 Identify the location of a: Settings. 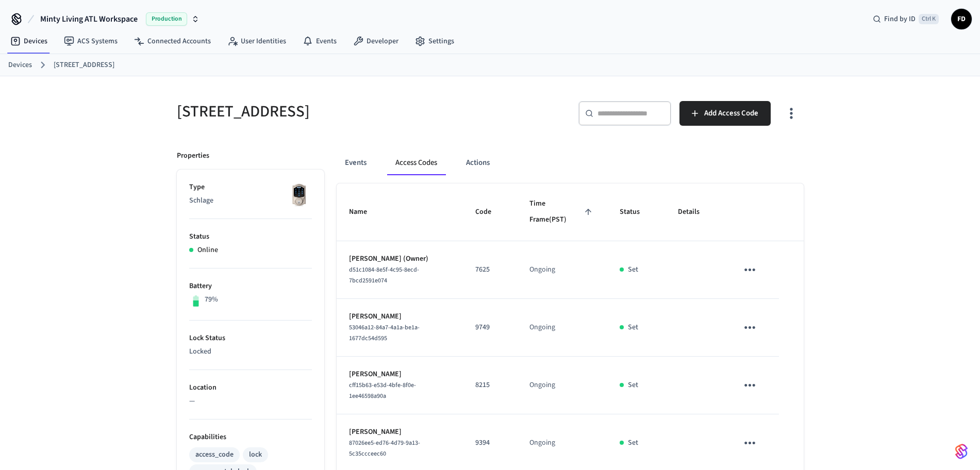
(435, 41).